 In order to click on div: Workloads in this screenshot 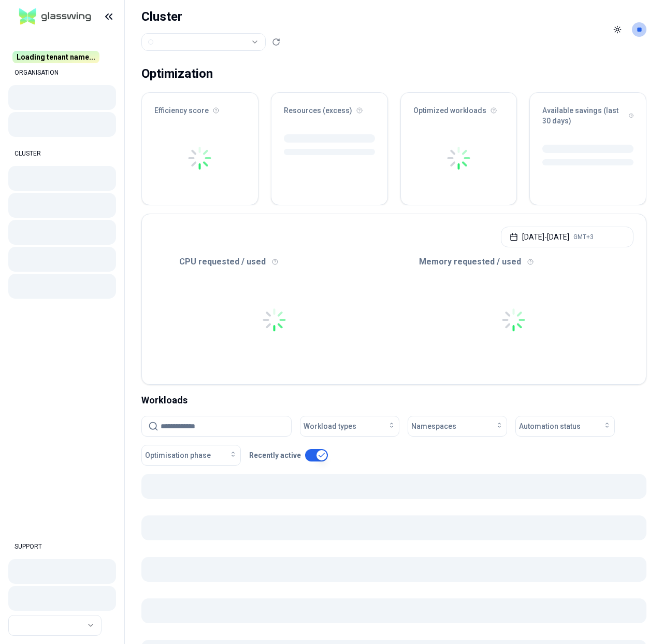, I will do `click(394, 400)`.